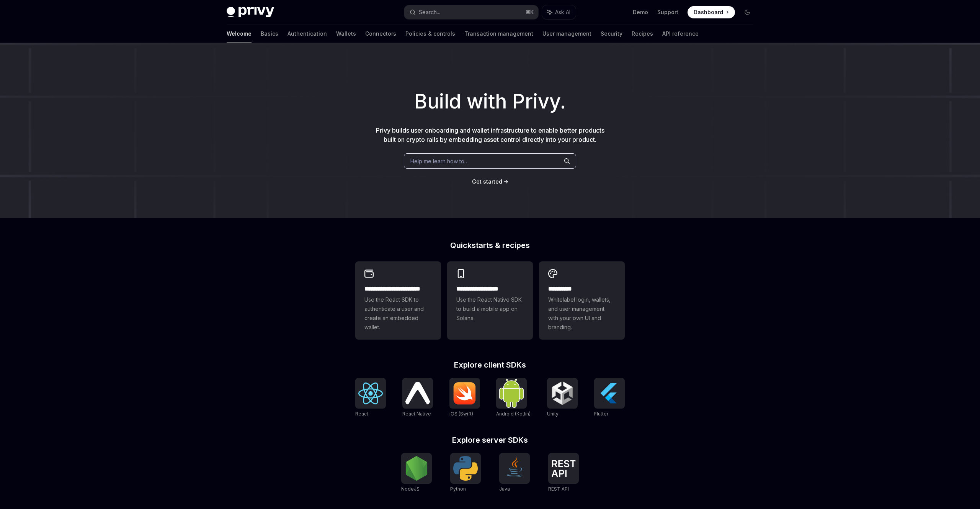 Image resolution: width=980 pixels, height=509 pixels. What do you see at coordinates (563, 12) in the screenshot?
I see `span: Ask AI` at bounding box center [563, 12].